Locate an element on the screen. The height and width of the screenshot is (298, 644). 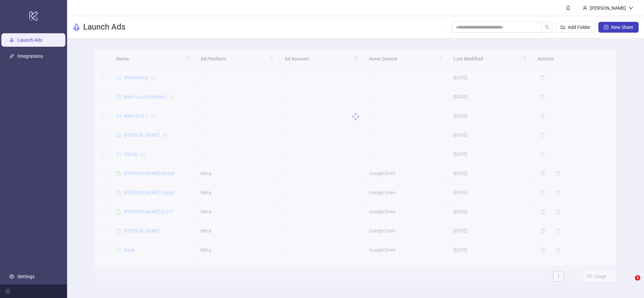
span: 1 is located at coordinates (638, 278).